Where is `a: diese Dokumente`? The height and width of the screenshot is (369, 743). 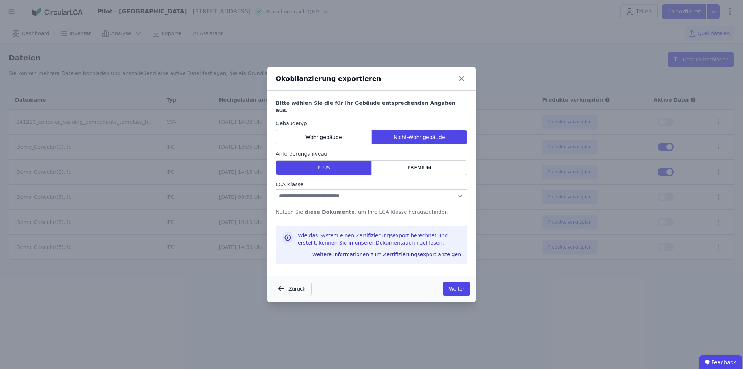 a: diese Dokumente is located at coordinates (330, 212).